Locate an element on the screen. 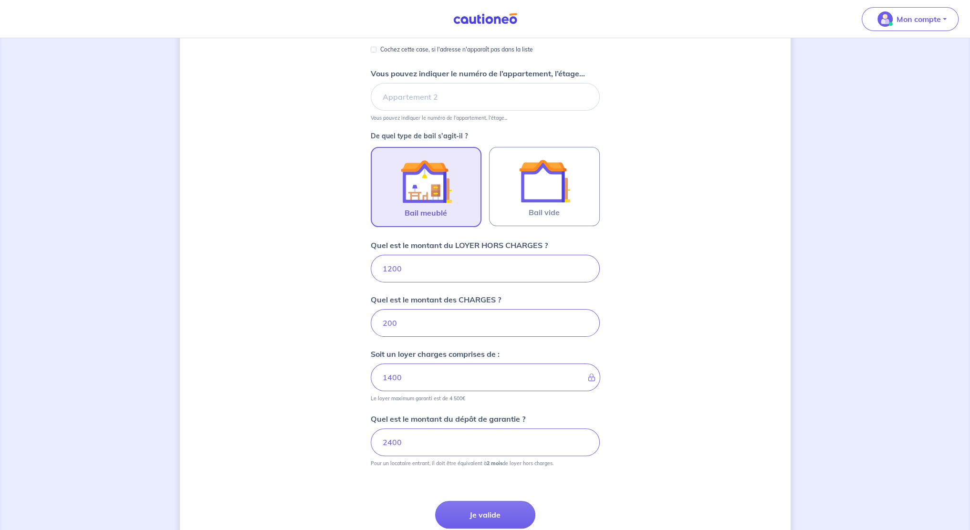 Image resolution: width=970 pixels, height=530 pixels. p: Le loyer maximum garanti est de 4 500€ is located at coordinates (418, 398).